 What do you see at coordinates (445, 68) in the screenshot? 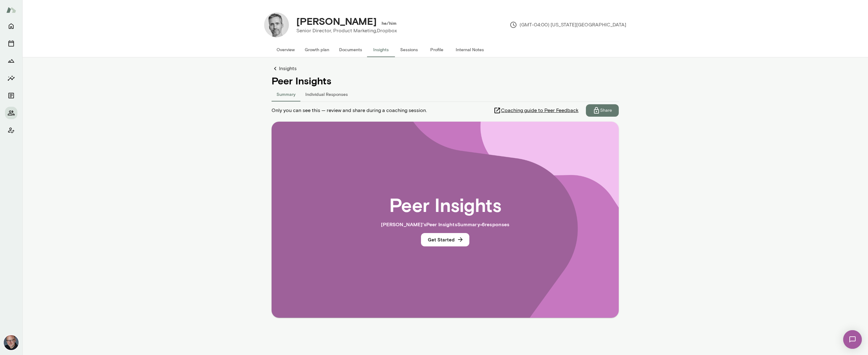
I see `a: Insights` at bounding box center [445, 68].